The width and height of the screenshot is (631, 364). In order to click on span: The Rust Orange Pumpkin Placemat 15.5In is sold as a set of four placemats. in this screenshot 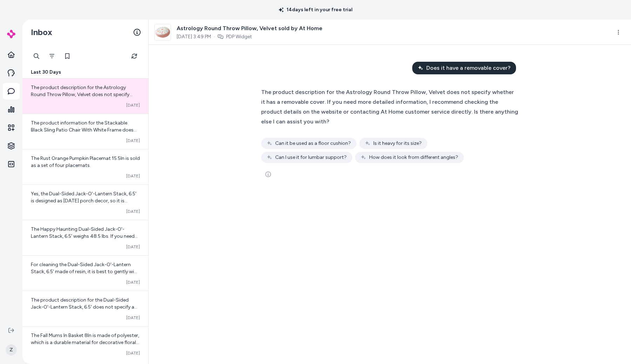, I will do `click(85, 161)`.